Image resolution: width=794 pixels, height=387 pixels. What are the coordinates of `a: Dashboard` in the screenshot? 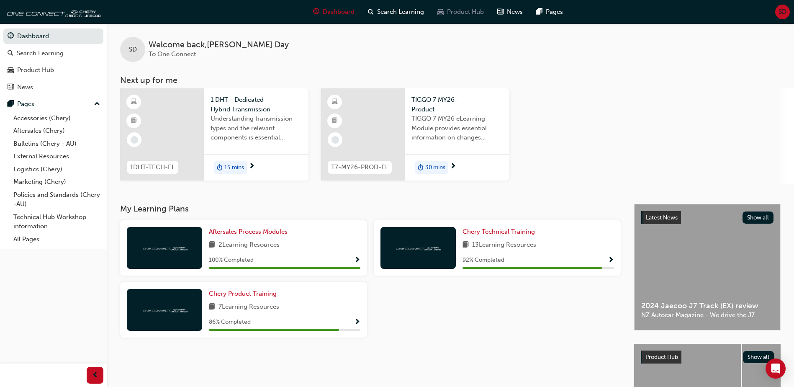 It's located at (53, 36).